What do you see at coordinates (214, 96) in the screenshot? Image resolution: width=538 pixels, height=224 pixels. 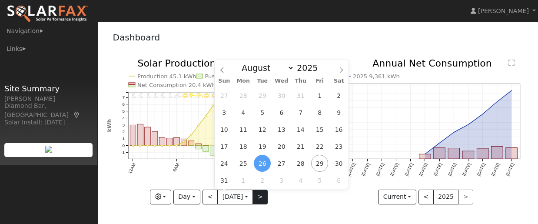 I see `i: 11AM - Clear` at bounding box center [214, 96].